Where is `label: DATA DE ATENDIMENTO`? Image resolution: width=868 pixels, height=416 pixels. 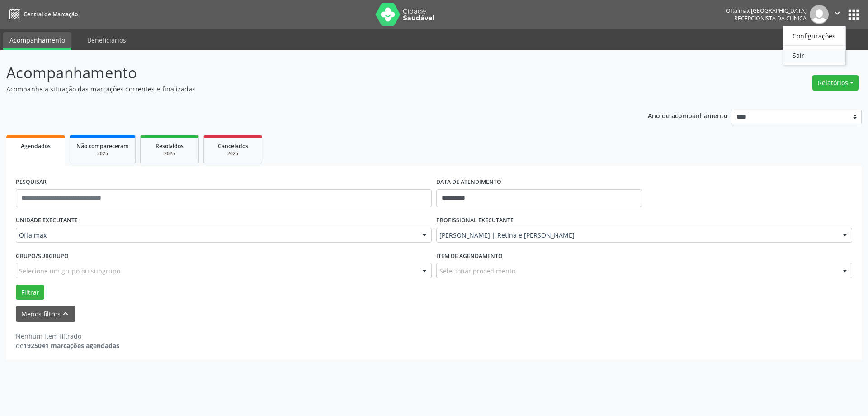
label: DATA DE ATENDIMENTO is located at coordinates (469, 182).